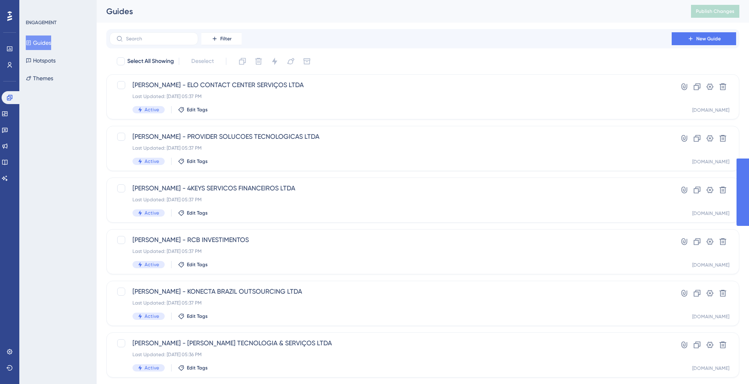 This screenshot has height=384, width=749. I want to click on span: Deselect, so click(203, 61).